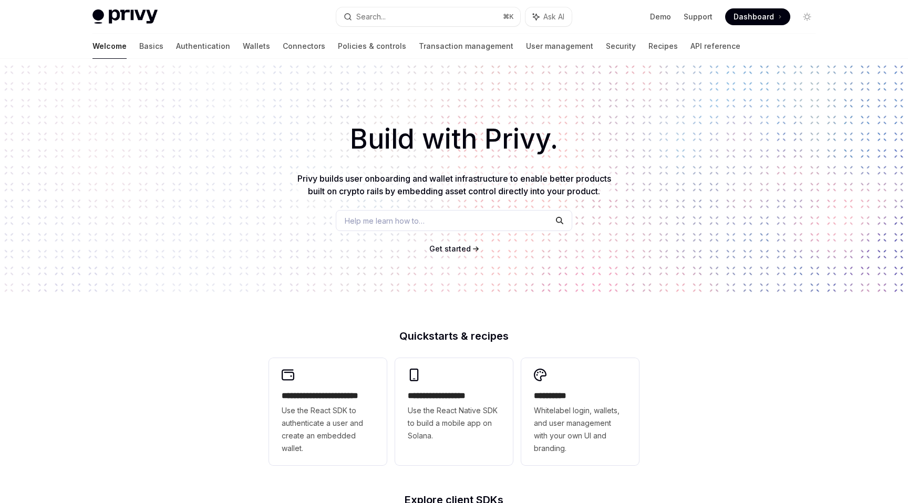 This screenshot has height=503, width=908. What do you see at coordinates (428, 17) in the screenshot?
I see `button: Search...⌘K` at bounding box center [428, 17].